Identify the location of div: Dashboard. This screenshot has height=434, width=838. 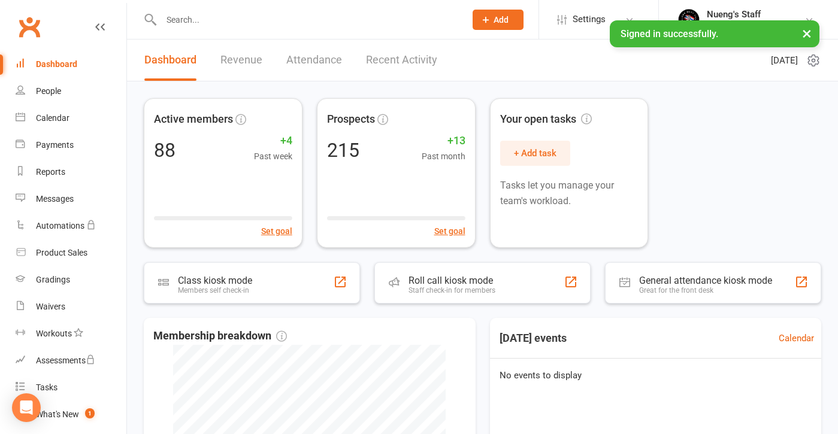
(56, 64).